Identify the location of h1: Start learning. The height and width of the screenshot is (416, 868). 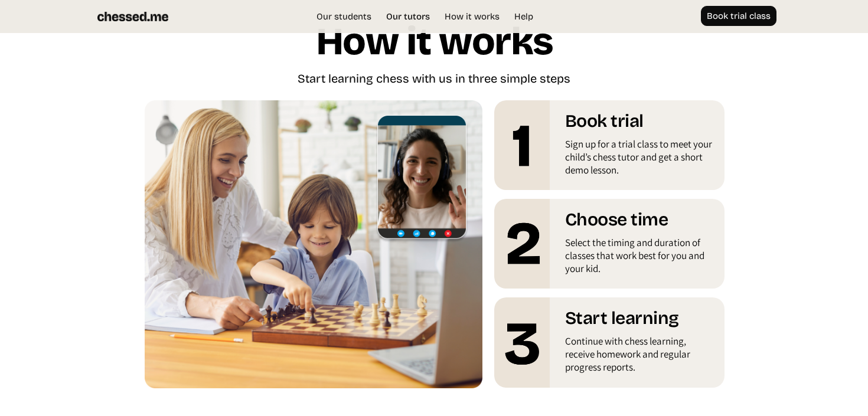
(640, 321).